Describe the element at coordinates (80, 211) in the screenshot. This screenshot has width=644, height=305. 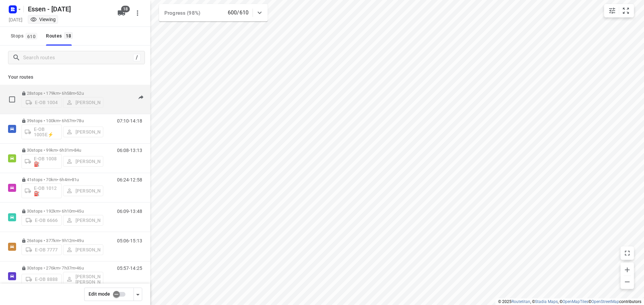
I see `span: 45u` at that location.